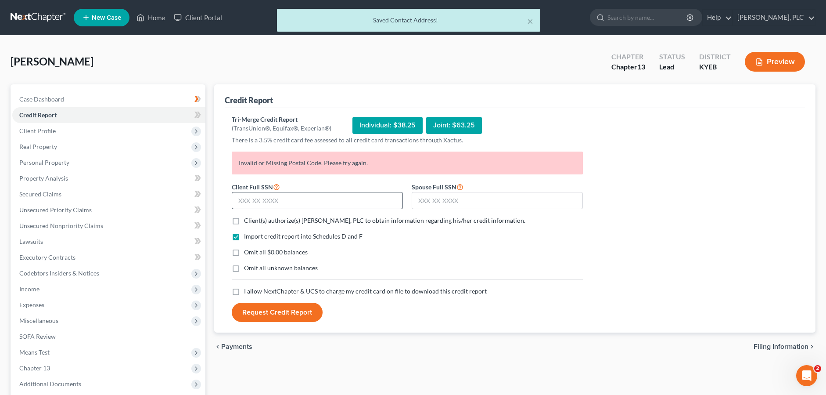 The image size is (826, 395). Describe the element at coordinates (818, 368) in the screenshot. I see `span: 2` at that location.